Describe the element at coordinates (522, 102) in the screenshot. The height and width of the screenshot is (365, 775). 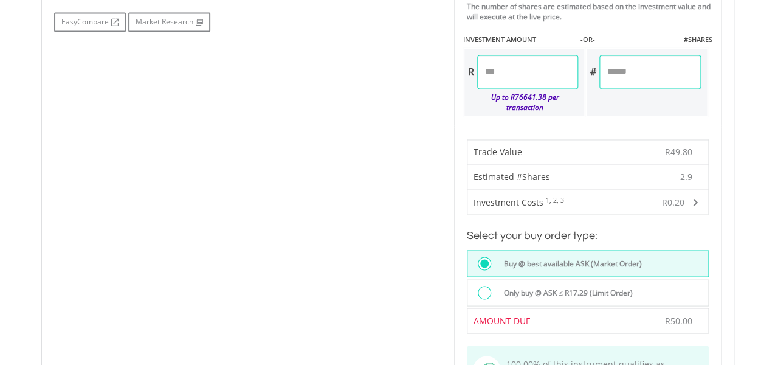
I see `div: Up to R76641.38 per transaction` at that location.